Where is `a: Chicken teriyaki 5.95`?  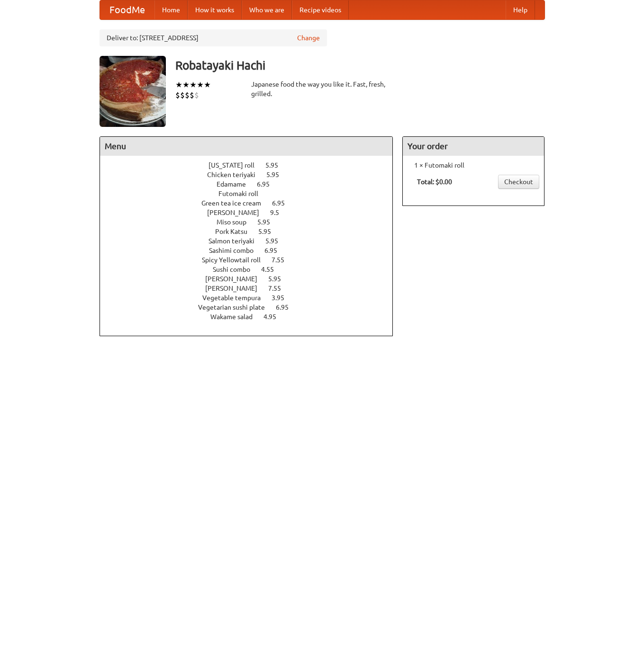
a: Chicken teriyaki 5.95 is located at coordinates (252, 175).